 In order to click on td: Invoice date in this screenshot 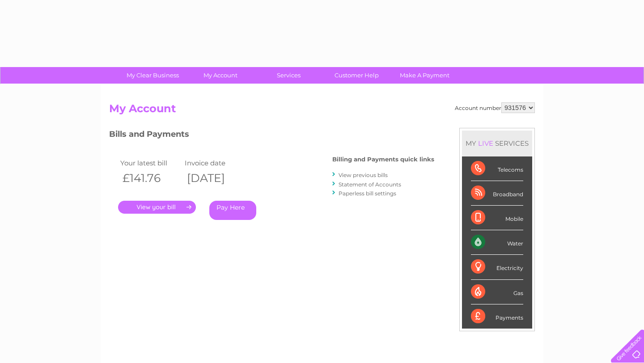, I will do `click(214, 163)`.